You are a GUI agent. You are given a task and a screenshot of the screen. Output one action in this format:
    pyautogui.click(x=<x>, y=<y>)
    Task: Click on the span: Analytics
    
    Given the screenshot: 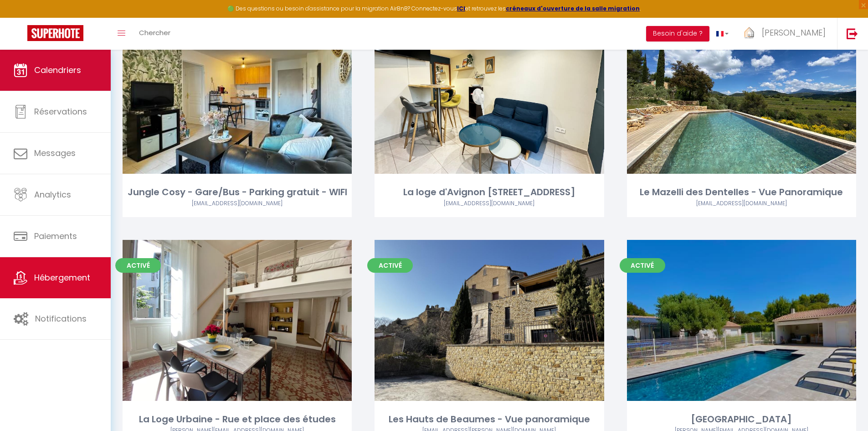 What is the action you would take?
    pyautogui.click(x=52, y=194)
    